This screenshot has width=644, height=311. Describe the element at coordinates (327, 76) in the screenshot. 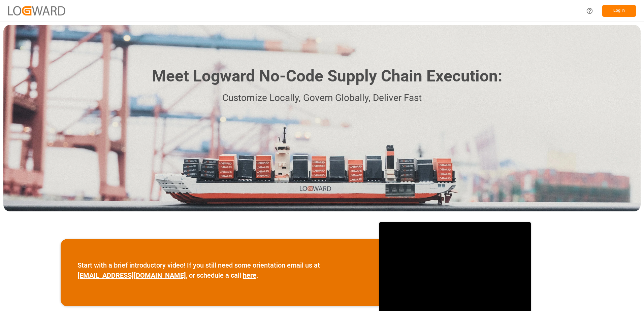

I see `h1: Meet Logward No-Code Supply Chain Execution:` at that location.